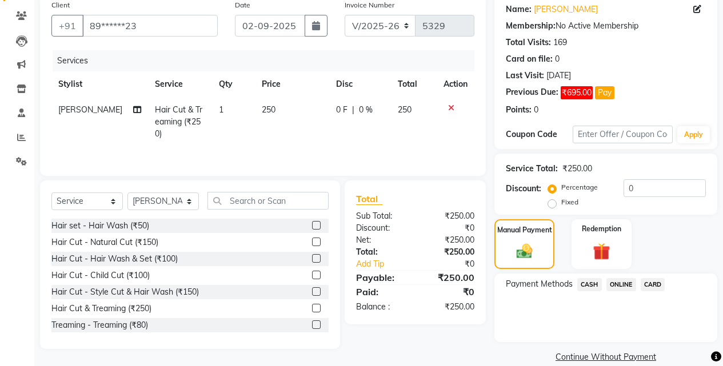  Describe the element at coordinates (601, 229) in the screenshot. I see `label: Redemption` at that location.